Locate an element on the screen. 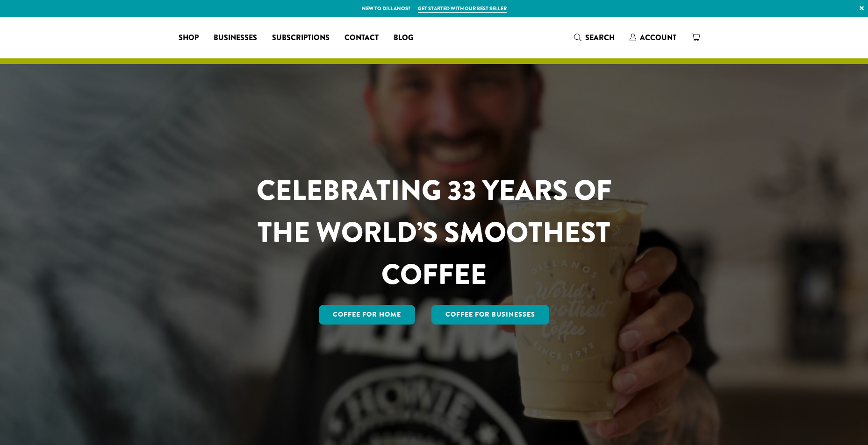 Image resolution: width=868 pixels, height=445 pixels. span: Subscriptions is located at coordinates (300, 38).